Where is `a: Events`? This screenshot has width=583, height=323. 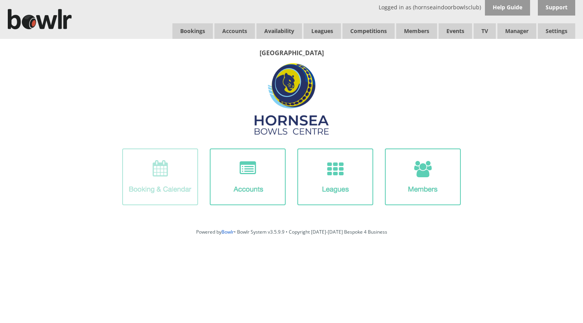
a: Events is located at coordinates (455, 31).